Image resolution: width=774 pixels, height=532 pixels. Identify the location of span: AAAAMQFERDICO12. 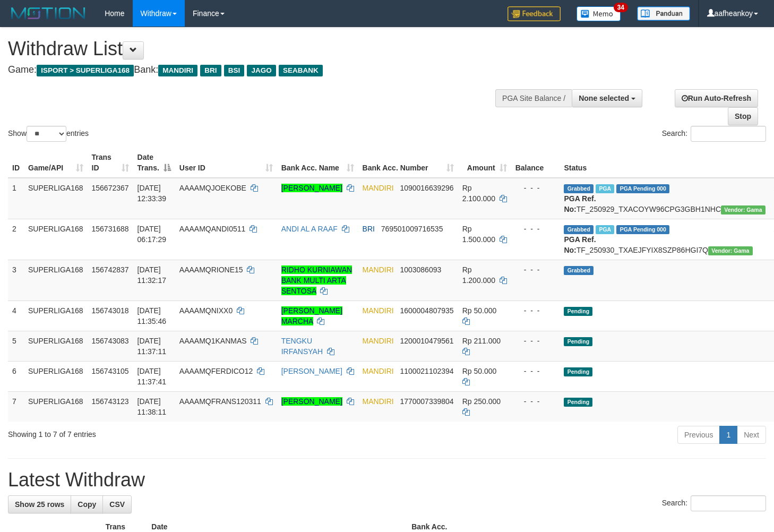
(216, 371).